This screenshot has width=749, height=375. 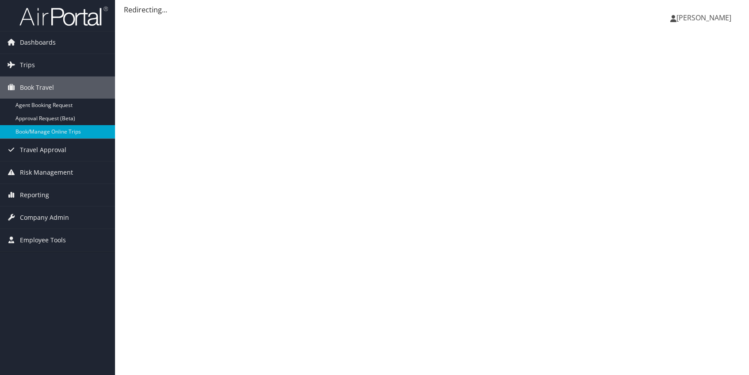 I want to click on span: Company Admin, so click(x=44, y=218).